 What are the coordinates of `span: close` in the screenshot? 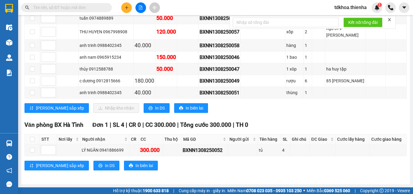 It's located at (389, 20).